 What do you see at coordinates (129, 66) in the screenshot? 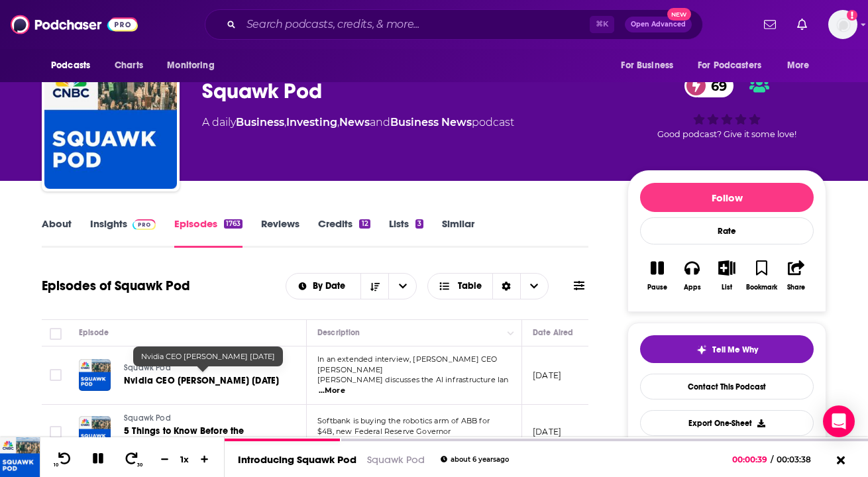
I see `a: Charts` at bounding box center [129, 66].